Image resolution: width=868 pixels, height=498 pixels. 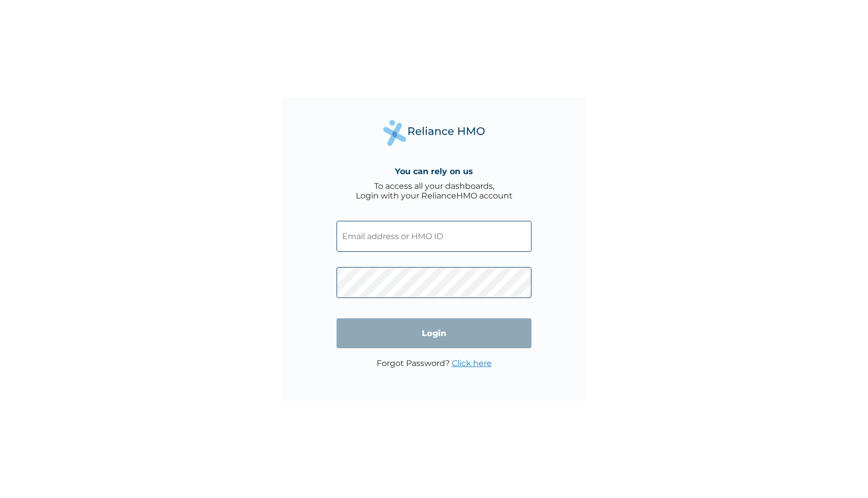 I want to click on input: Email address or HMO ID, so click(x=434, y=236).